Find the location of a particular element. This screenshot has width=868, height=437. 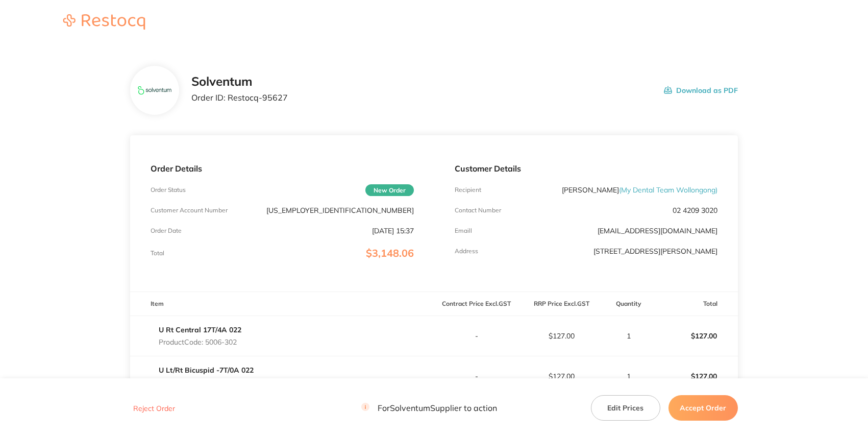

th: Total is located at coordinates (695, 304).